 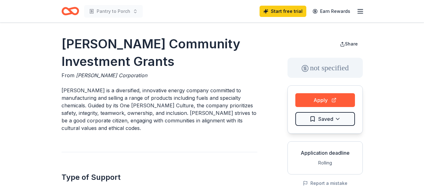 What do you see at coordinates (113, 11) in the screenshot?
I see `span: Pantry to Porch` at bounding box center [113, 11].